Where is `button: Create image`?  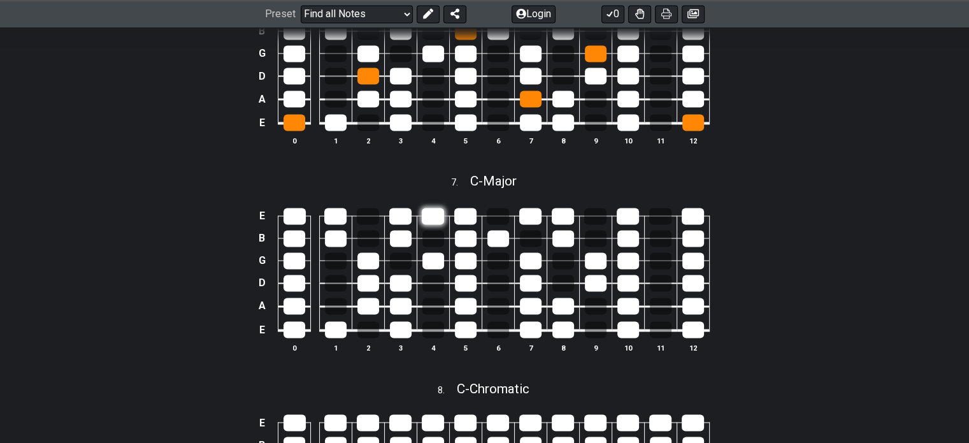
button: Create image is located at coordinates (693, 14).